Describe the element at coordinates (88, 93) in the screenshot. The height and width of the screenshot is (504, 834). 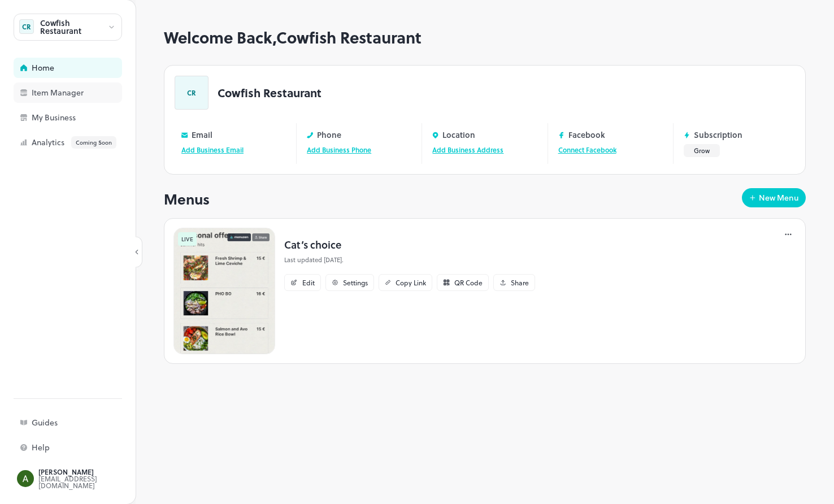
I see `div: Item Manager` at that location.